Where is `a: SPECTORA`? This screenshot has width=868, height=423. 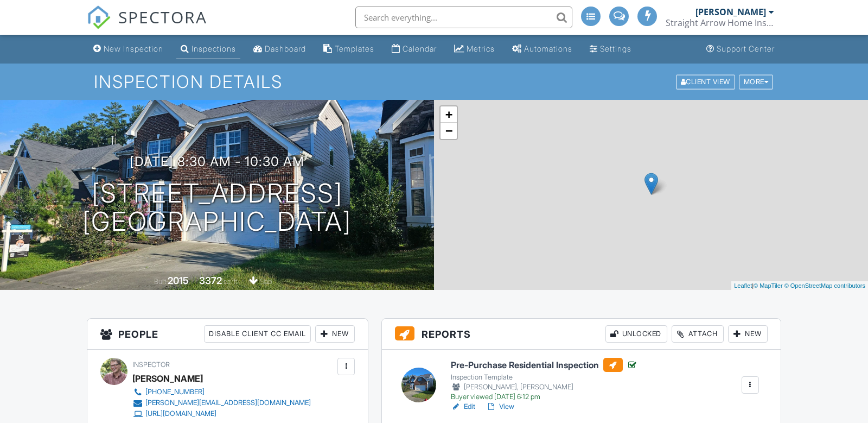
a: SPECTORA is located at coordinates (147, 26).